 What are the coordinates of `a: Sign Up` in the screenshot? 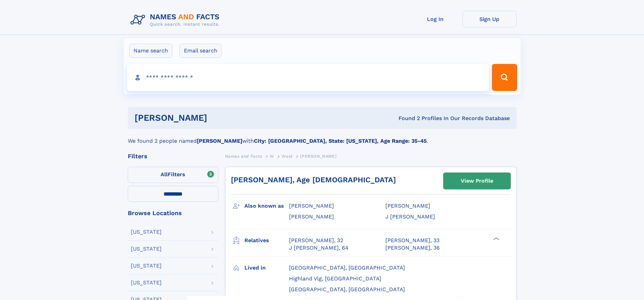 It's located at (490, 19).